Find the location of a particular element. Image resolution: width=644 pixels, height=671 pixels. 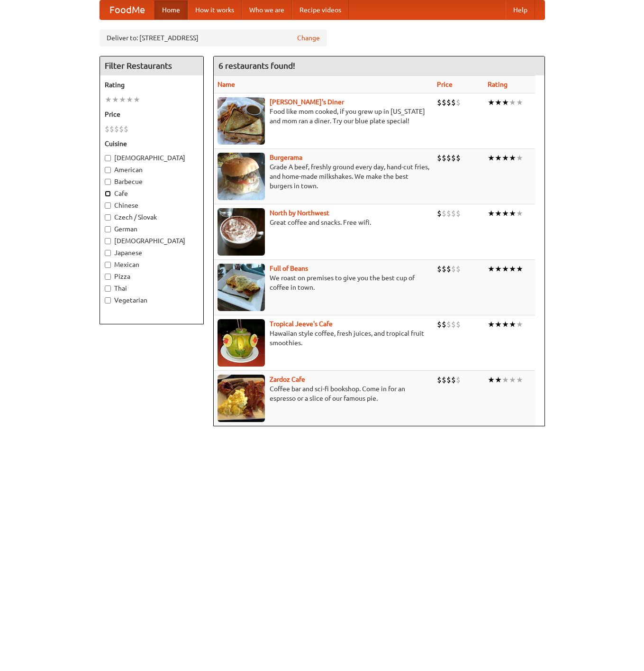

a: Help is located at coordinates (520, 10).